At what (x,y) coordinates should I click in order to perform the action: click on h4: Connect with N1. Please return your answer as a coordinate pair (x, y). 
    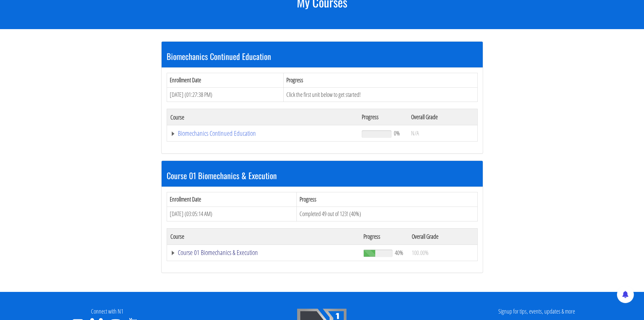
    Looking at the image, I should click on (107, 311).